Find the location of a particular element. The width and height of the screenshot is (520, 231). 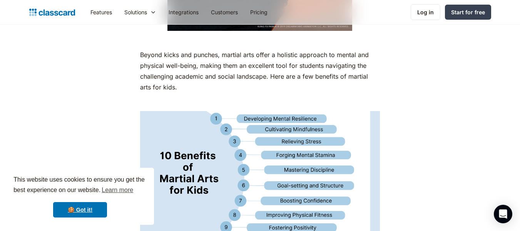

div: Start for free is located at coordinates (468, 12).